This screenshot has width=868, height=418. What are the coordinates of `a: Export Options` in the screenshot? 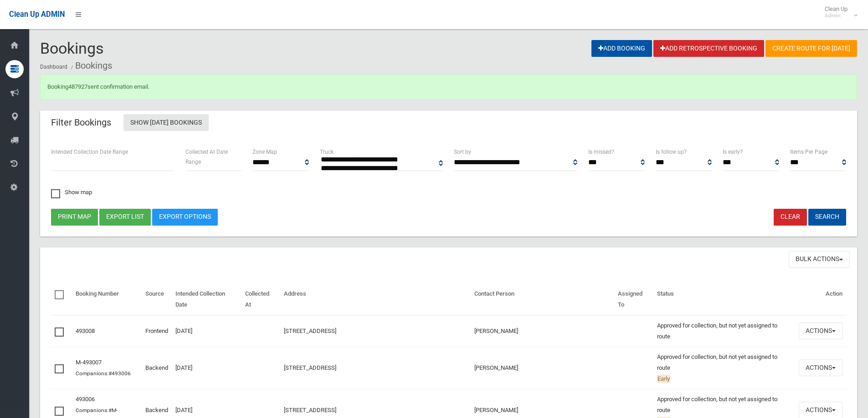 It's located at (185, 217).